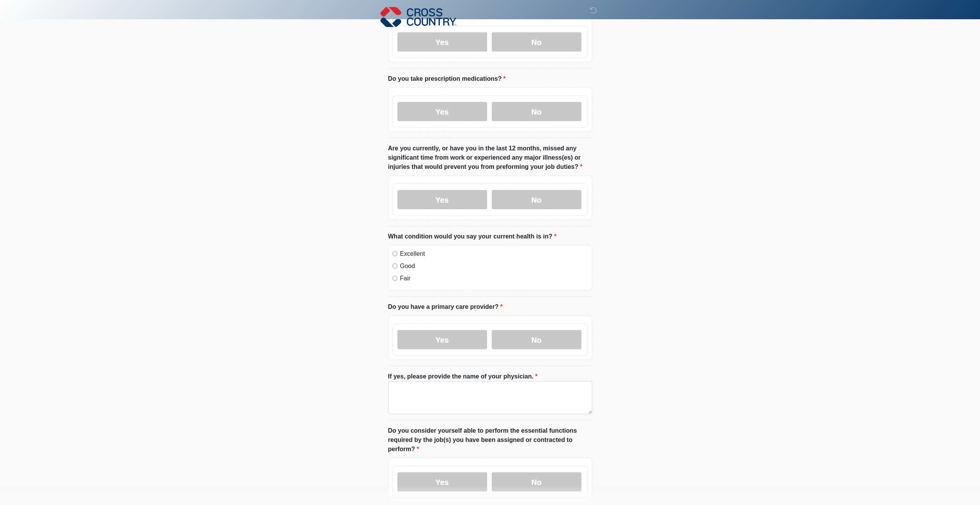 Image resolution: width=980 pixels, height=505 pixels. Describe the element at coordinates (490, 441) in the screenshot. I see `label: Do you consider yourself able to perform the essential functions required by the job(s) you have ...` at that location.